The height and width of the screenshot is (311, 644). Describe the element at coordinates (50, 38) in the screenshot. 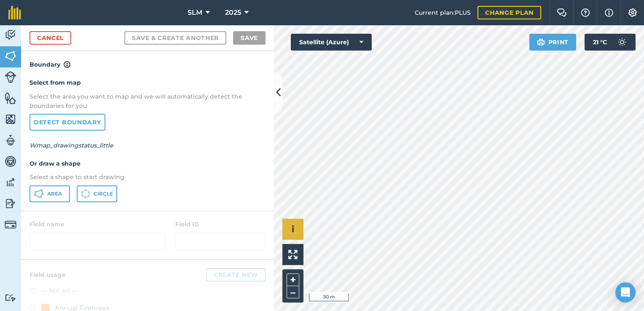

I see `a: Cancel` at that location.